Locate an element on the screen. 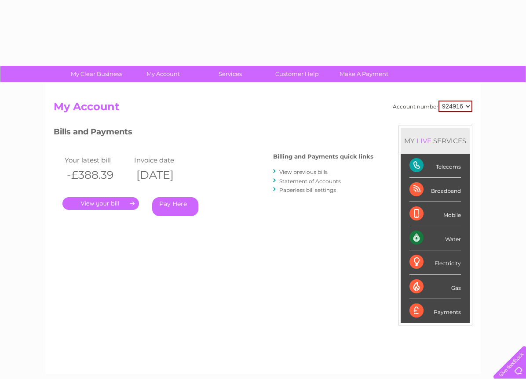  div: Water is located at coordinates (435, 238).